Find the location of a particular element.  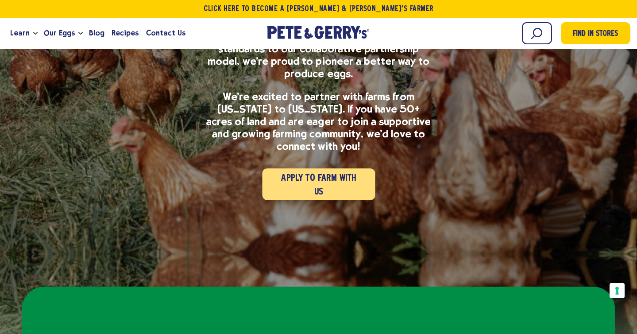

span: Our Eggs is located at coordinates (59, 33).